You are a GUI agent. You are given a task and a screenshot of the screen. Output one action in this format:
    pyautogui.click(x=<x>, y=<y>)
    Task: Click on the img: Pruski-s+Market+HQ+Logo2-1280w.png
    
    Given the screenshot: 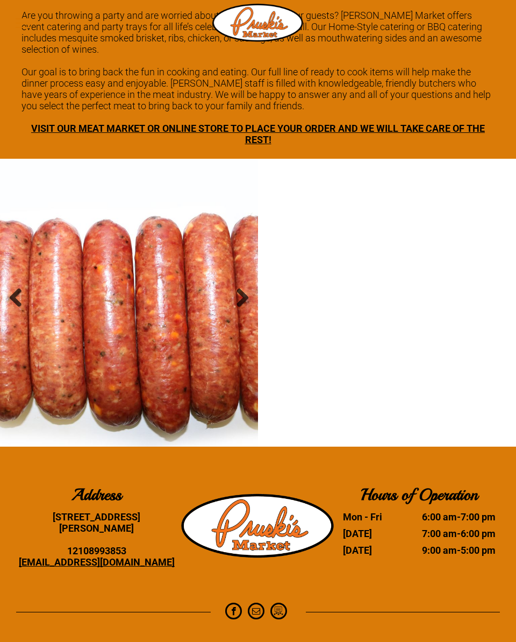 What is the action you would take?
    pyautogui.click(x=258, y=525)
    